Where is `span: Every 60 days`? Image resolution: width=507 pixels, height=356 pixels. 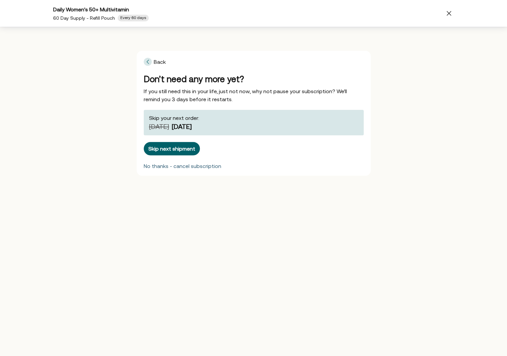 span: Every 60 days is located at coordinates (133, 18).